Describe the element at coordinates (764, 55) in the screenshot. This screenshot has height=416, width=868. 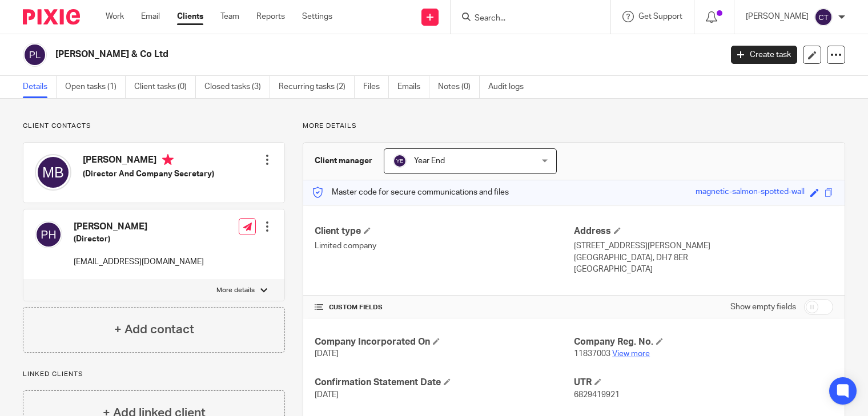
I see `a: Create task` at that location.